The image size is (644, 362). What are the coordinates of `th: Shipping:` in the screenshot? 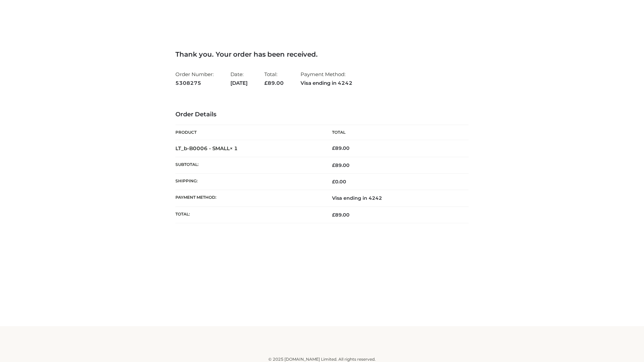 It's located at (248, 182).